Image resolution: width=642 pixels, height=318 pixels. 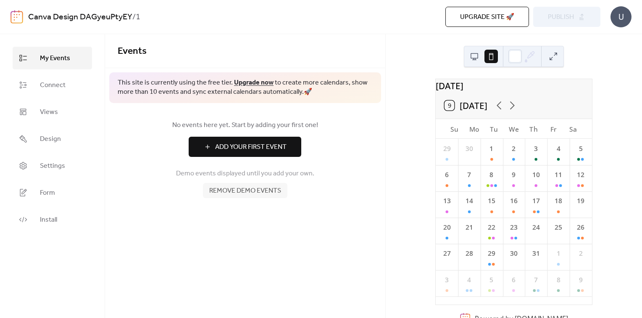 What do you see at coordinates (580, 174) in the screenshot?
I see `div: 12` at bounding box center [580, 174].